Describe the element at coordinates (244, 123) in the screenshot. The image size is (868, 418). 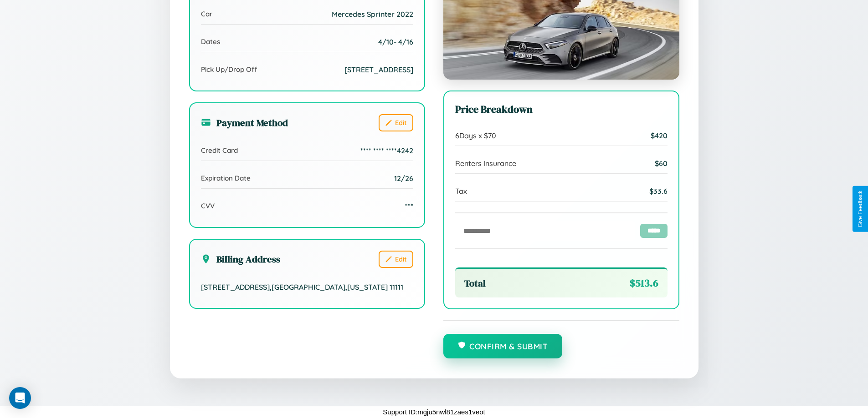
I see `h3: Payment Method` at that location.